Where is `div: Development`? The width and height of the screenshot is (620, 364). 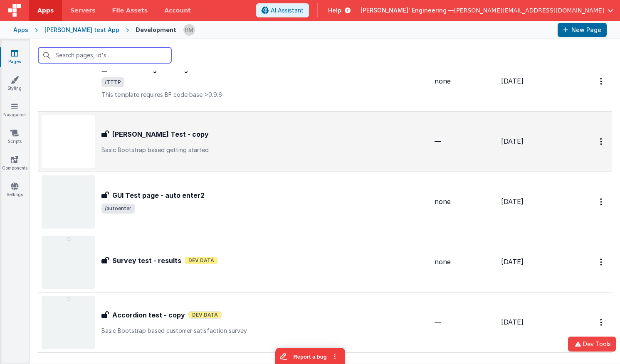 div: Development is located at coordinates (156, 30).